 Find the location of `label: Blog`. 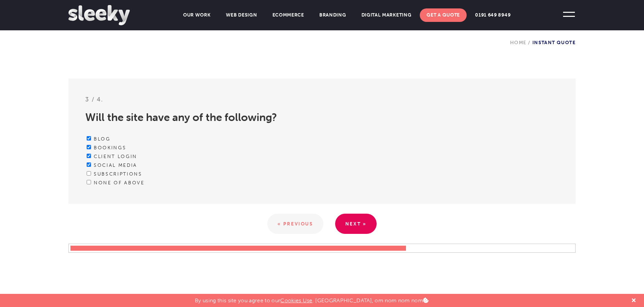

label: Blog is located at coordinates (102, 139).